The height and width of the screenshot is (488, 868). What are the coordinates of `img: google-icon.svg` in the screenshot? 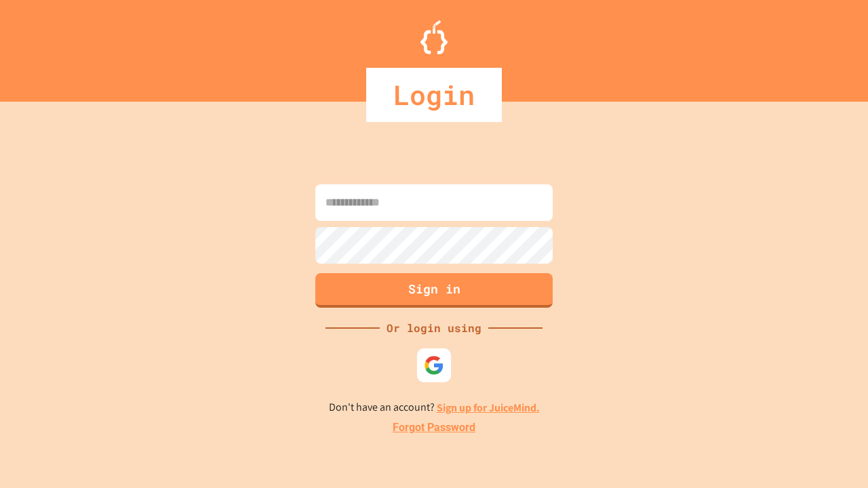 It's located at (434, 365).